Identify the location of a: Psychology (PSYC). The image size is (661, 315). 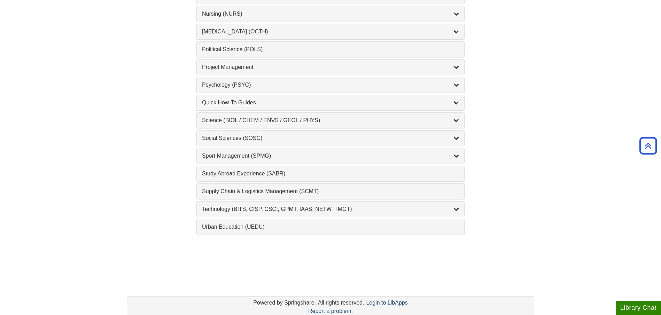
(331, 85).